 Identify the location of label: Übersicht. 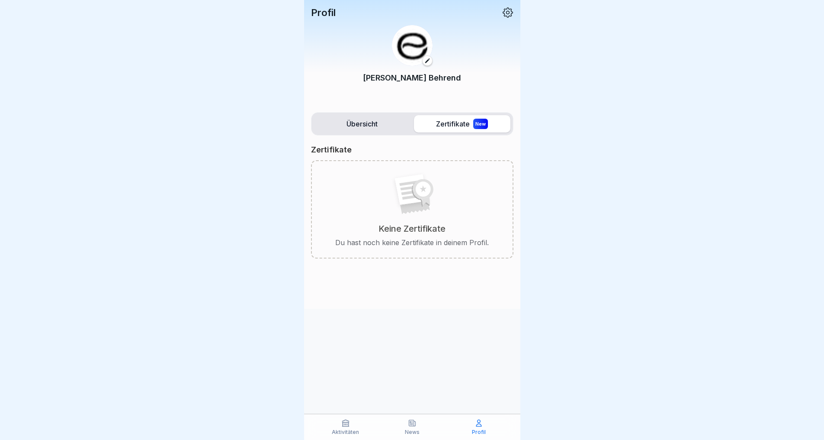
(362, 124).